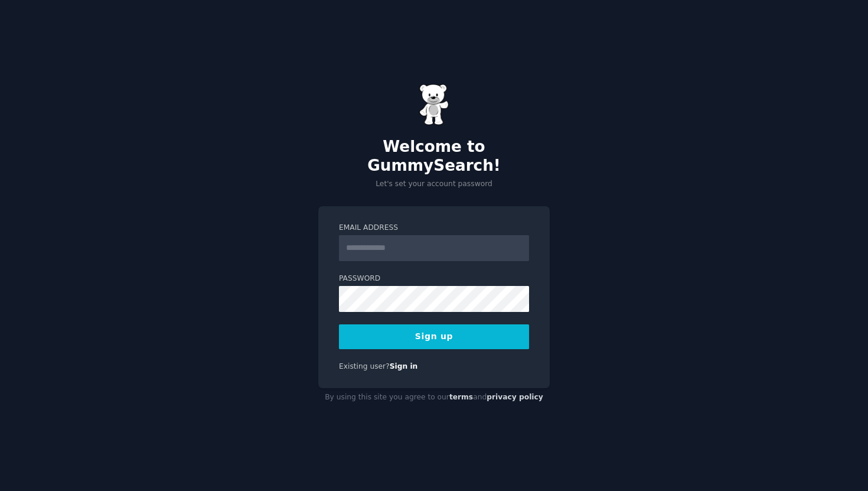  Describe the element at coordinates (461, 397) in the screenshot. I see `a: terms` at that location.